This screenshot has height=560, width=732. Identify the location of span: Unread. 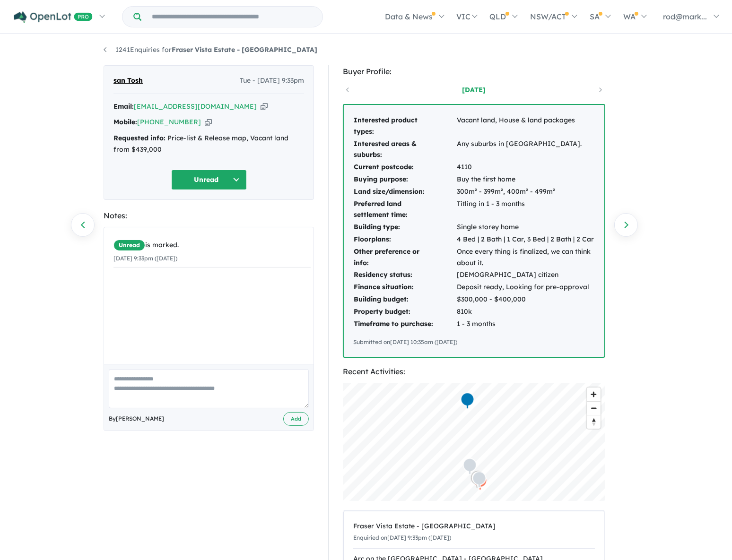
(129, 246).